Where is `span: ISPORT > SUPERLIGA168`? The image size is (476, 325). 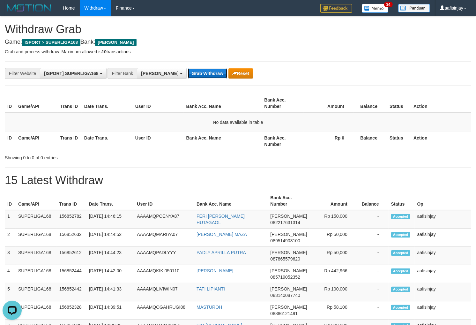 span: ISPORT > SUPERLIGA168 is located at coordinates (51, 42).